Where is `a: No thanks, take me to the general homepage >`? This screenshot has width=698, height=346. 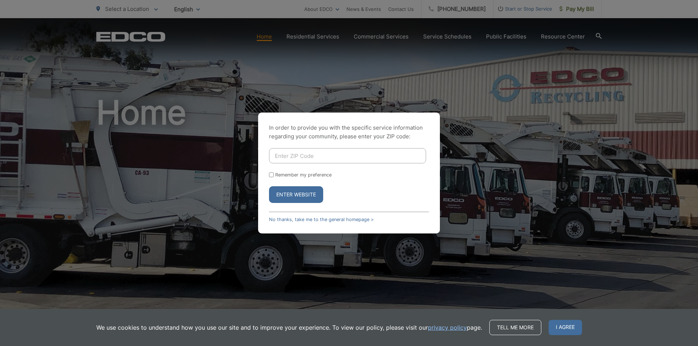 a: No thanks, take me to the general homepage > is located at coordinates (321, 220).